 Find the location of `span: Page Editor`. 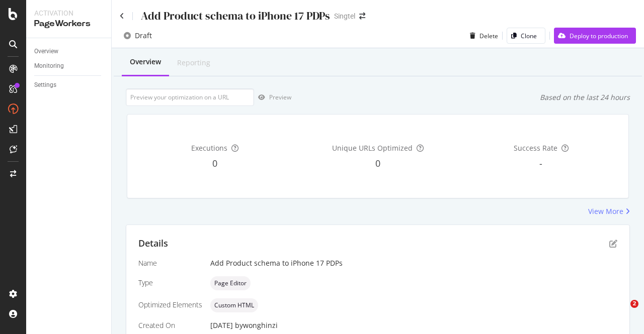

span: Page Editor is located at coordinates (230, 283).